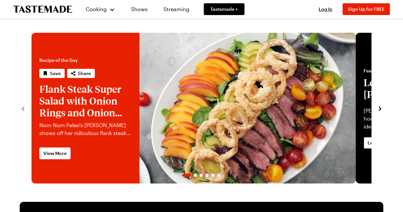  What do you see at coordinates (84, 74) in the screenshot?
I see `span: Share` at bounding box center [84, 74].